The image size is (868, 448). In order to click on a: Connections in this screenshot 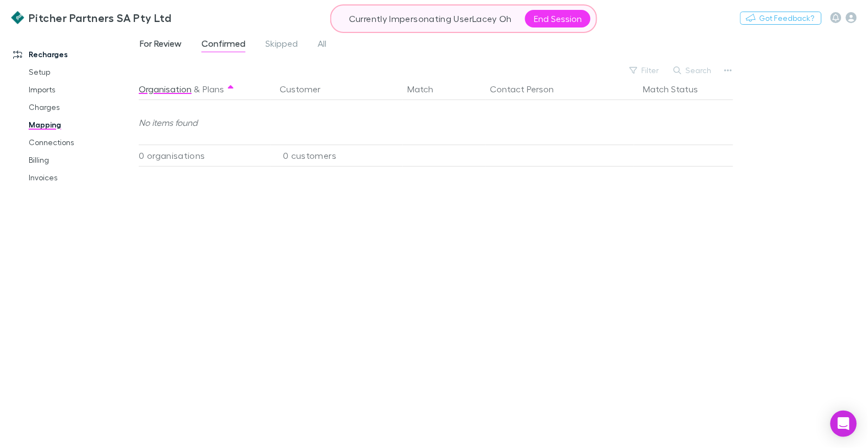, I will do `click(77, 143)`.